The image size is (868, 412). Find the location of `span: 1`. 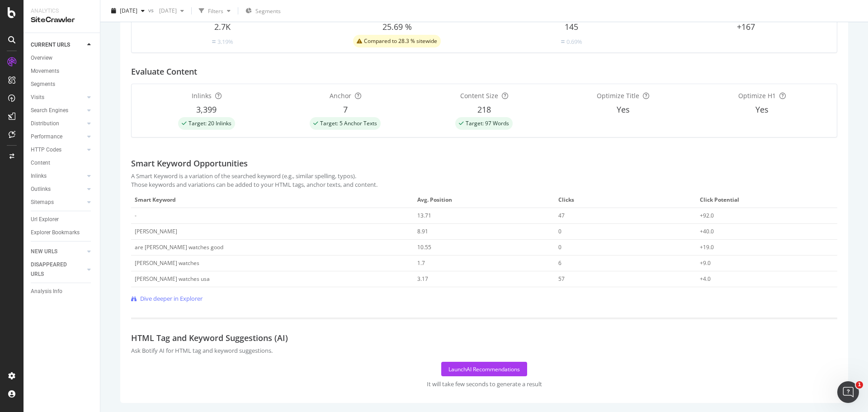

span: 1 is located at coordinates (859, 385).